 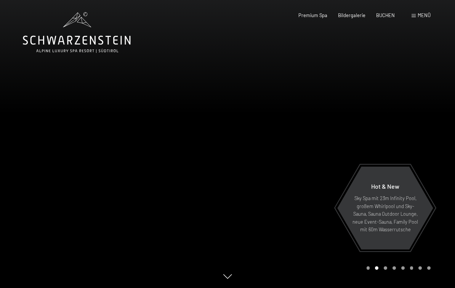 I want to click on a: Bildergalerie, so click(x=352, y=15).